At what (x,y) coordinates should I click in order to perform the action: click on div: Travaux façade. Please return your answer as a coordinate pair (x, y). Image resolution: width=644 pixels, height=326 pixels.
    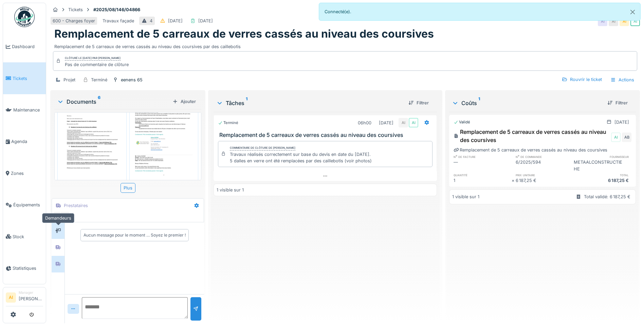
    Looking at the image, I should click on (118, 21).